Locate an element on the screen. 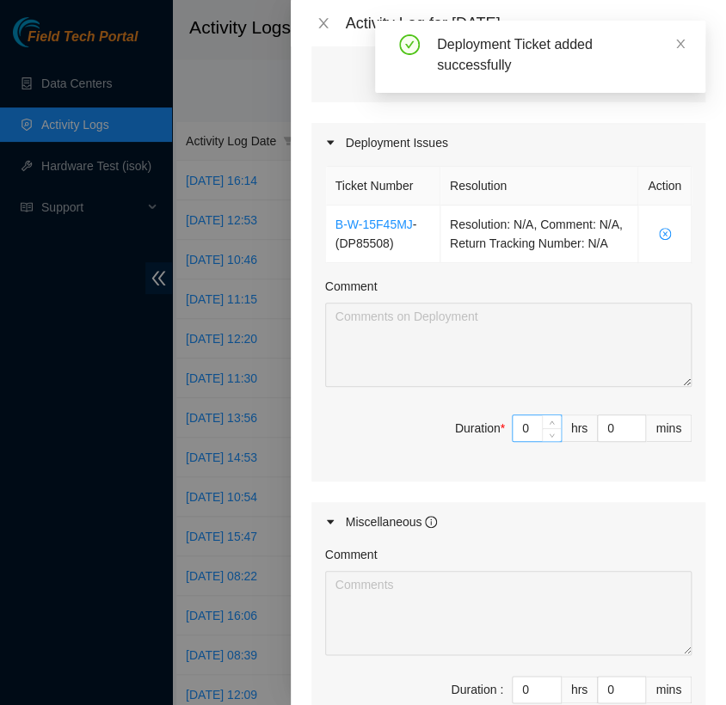 Image resolution: width=726 pixels, height=705 pixels. th: Resolution is located at coordinates (539, 186).